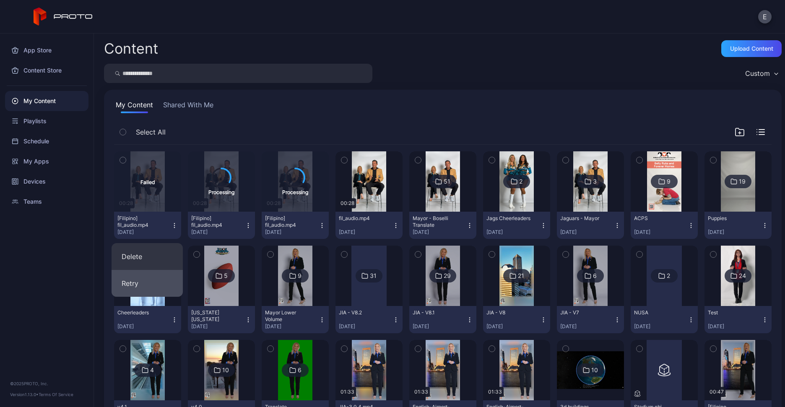 The height and width of the screenshot is (407, 785). Describe the element at coordinates (288, 316) in the screenshot. I see `div: Mayor Lower Volume` at that location.